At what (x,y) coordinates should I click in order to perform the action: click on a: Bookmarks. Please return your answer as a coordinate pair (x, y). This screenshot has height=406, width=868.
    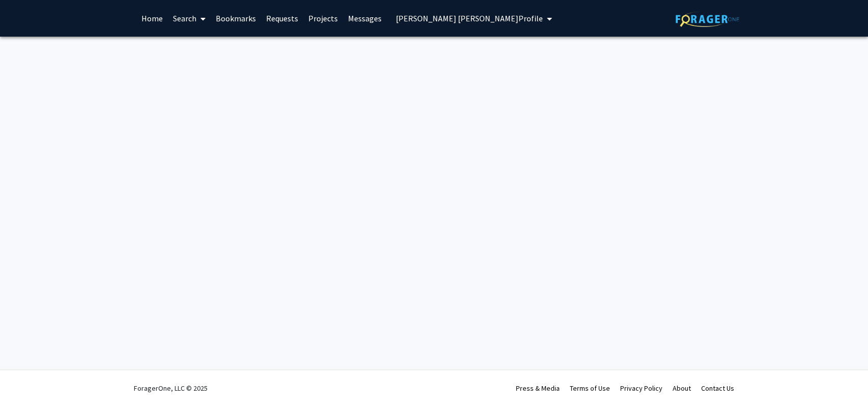
    Looking at the image, I should click on (235, 18).